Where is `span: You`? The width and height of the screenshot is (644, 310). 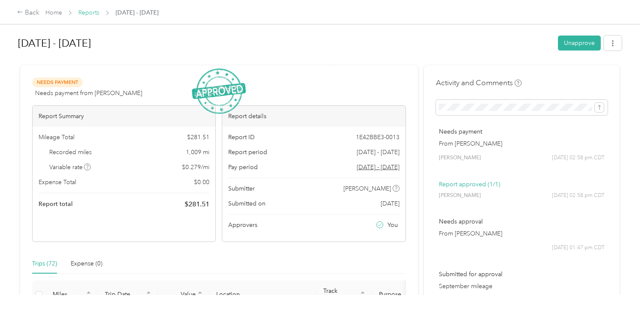 span: You is located at coordinates (393, 225).